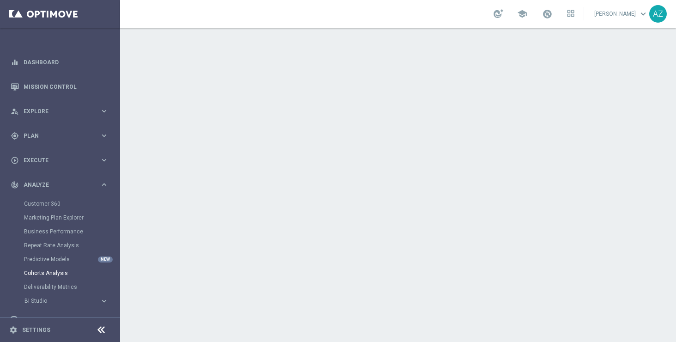  What do you see at coordinates (60, 160) in the screenshot?
I see `div: play_circle_outline Execute keyboard_arrow_right` at bounding box center [60, 160].